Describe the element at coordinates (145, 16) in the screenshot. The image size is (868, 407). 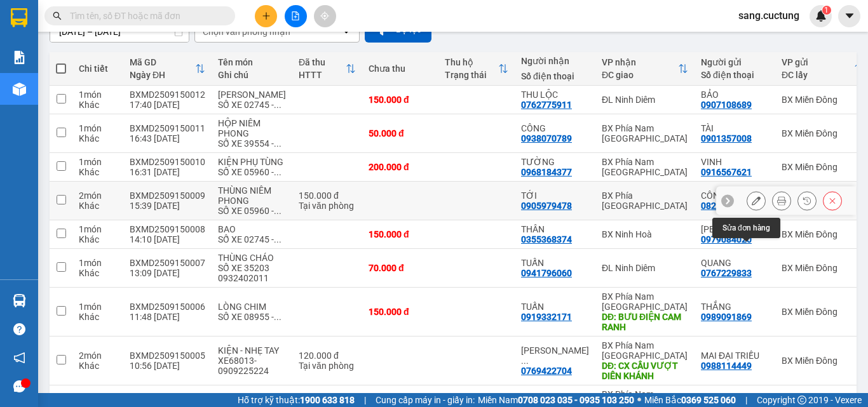
I see `input: Tìm tên, số ĐT hoặc mã đơn` at that location.